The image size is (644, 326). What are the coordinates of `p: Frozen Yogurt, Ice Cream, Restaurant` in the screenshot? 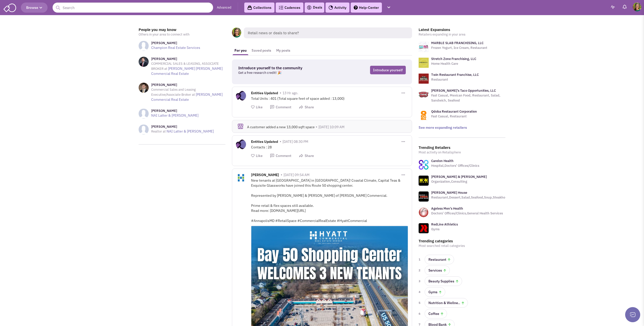 It's located at (459, 48).